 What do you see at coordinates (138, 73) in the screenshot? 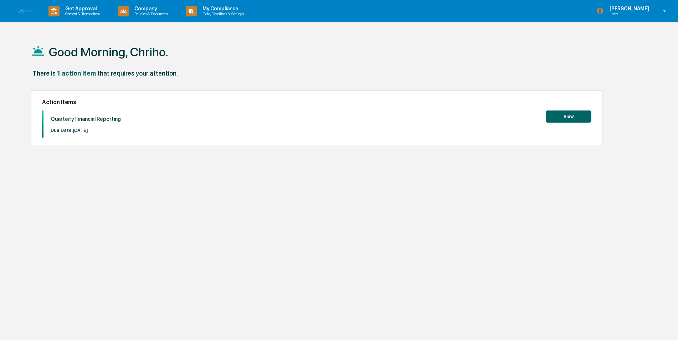
I see `div: that requires your attention.` at bounding box center [138, 73].